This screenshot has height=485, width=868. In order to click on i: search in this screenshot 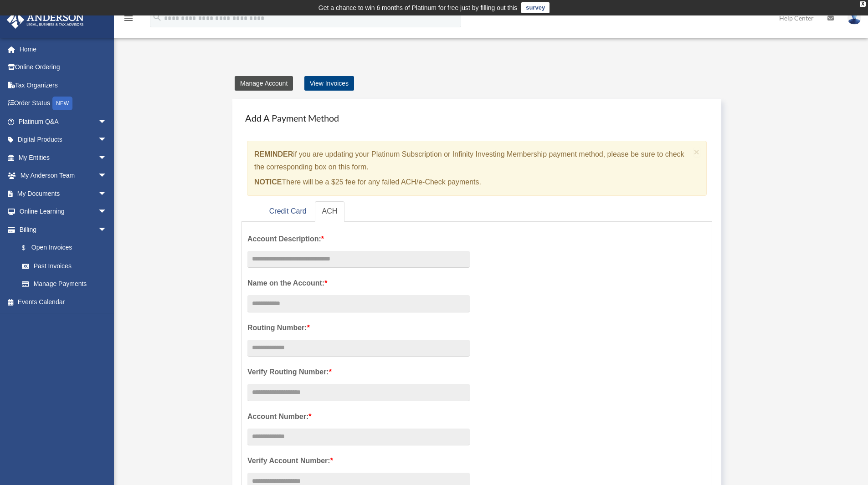, I will do `click(157, 17)`.